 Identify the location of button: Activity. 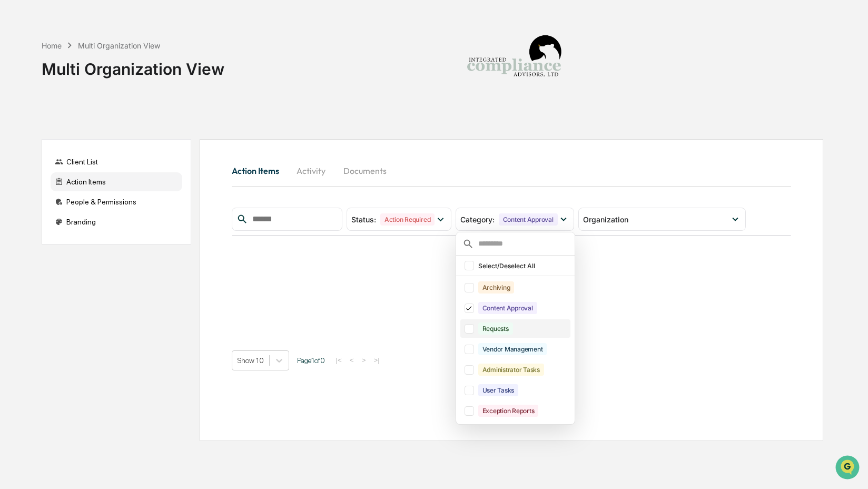
(311, 171).